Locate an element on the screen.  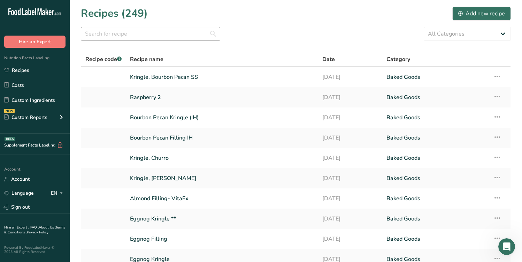
div: BETA is located at coordinates (10, 139).